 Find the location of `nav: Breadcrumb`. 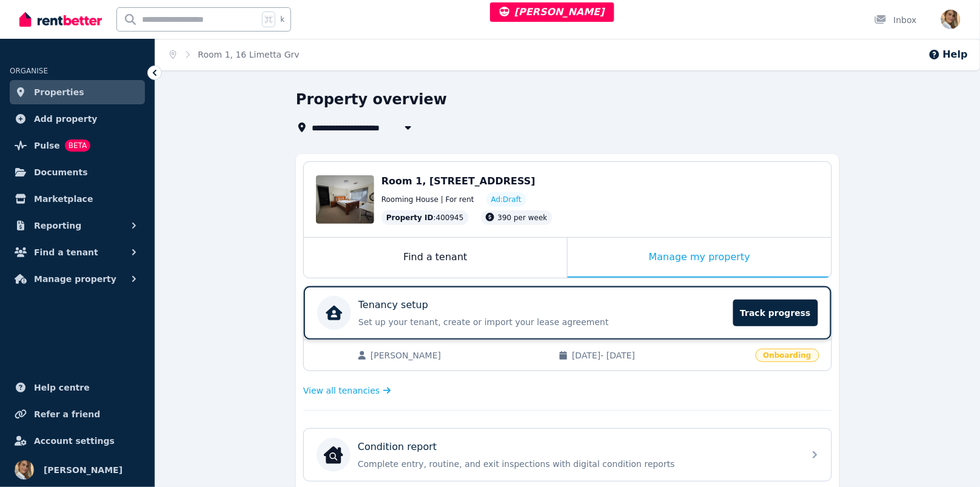

nav: Breadcrumb is located at coordinates (235, 54).